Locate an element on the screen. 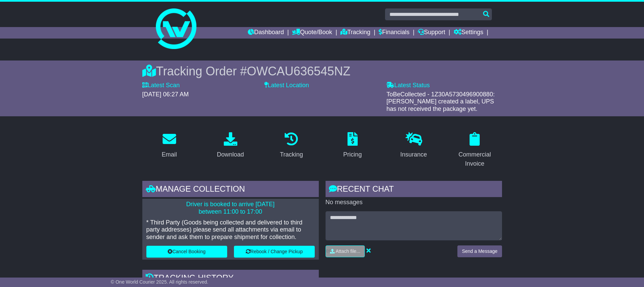 This screenshot has height=287, width=644. a: Email is located at coordinates (169, 146).